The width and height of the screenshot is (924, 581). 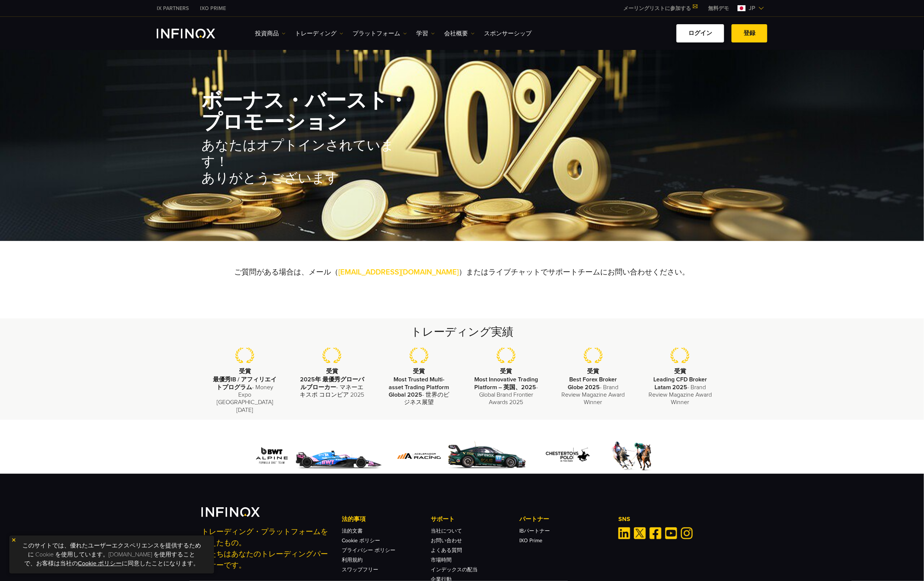 What do you see at coordinates (531, 540) in the screenshot?
I see `a: IXO Prime` at bounding box center [531, 540].